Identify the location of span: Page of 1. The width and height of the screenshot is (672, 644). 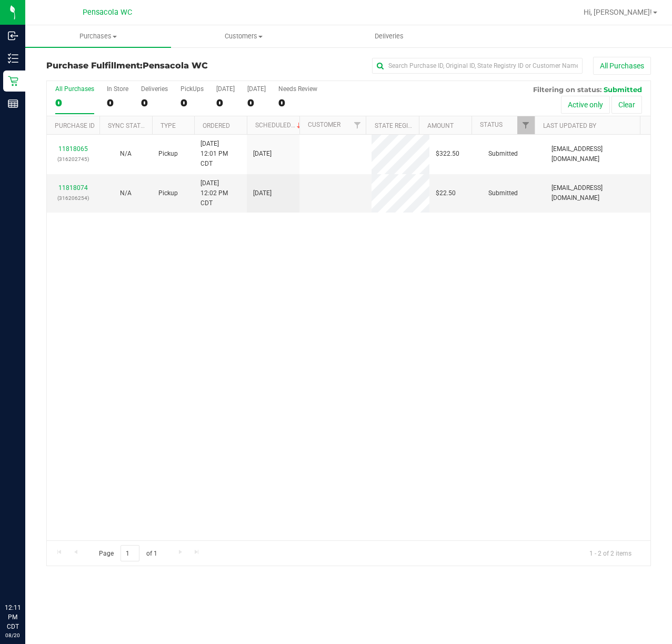
(128, 553).